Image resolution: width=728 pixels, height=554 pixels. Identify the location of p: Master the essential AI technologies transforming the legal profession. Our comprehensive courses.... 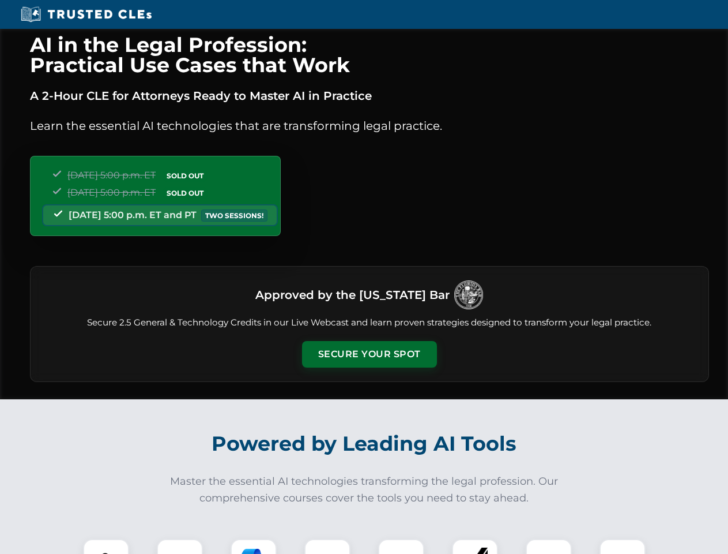
(364, 490).